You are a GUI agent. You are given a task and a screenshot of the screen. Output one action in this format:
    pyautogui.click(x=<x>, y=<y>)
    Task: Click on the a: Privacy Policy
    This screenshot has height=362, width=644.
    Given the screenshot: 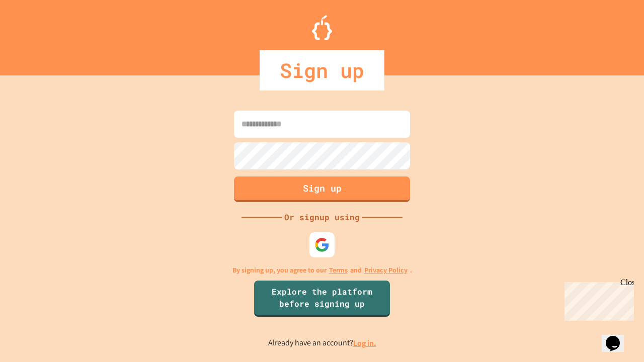 What is the action you would take?
    pyautogui.click(x=386, y=270)
    